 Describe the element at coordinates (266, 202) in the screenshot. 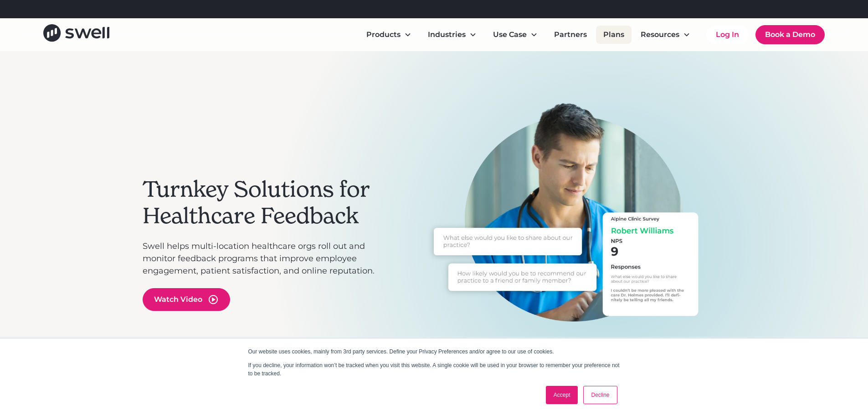

I see `h2: Turnkey Solutions for Healthcare Feedback` at that location.